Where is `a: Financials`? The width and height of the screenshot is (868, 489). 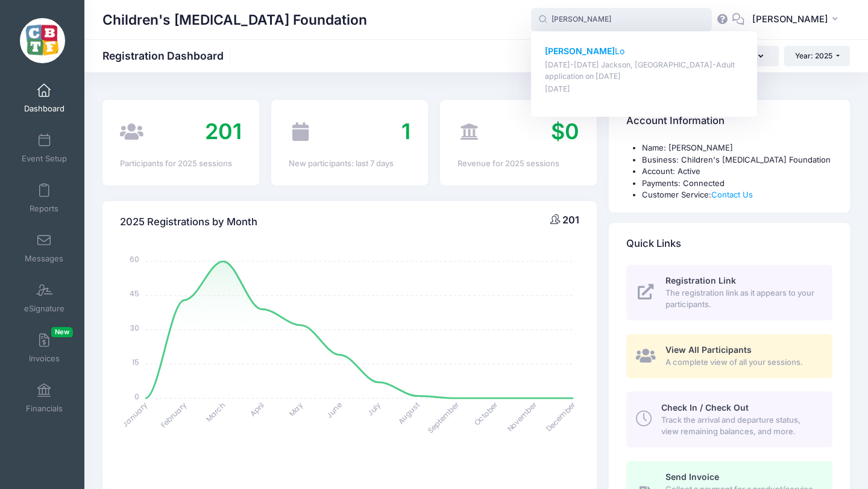
a: Financials is located at coordinates (44, 398).